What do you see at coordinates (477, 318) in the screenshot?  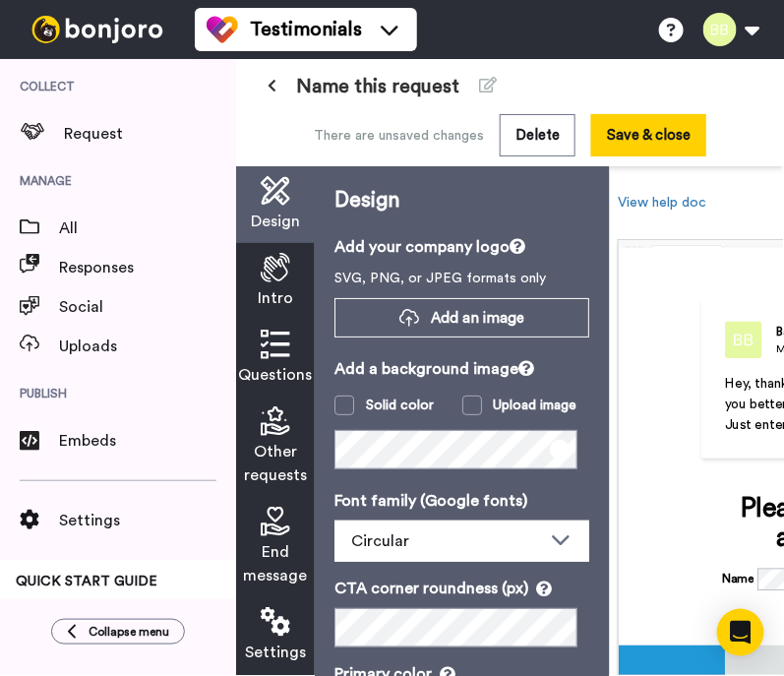 I see `span: Add an image` at bounding box center [477, 318].